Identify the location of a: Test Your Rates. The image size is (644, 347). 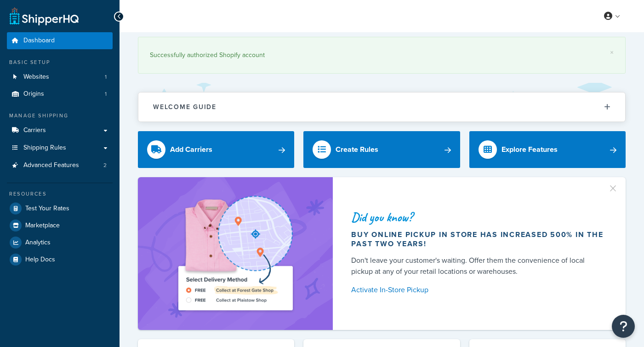
(60, 208).